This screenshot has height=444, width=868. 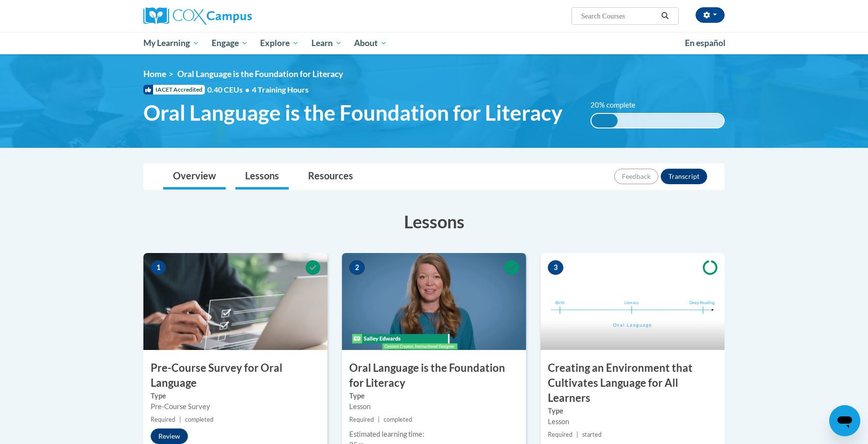 What do you see at coordinates (636, 177) in the screenshot?
I see `button: Feedback` at bounding box center [636, 177].